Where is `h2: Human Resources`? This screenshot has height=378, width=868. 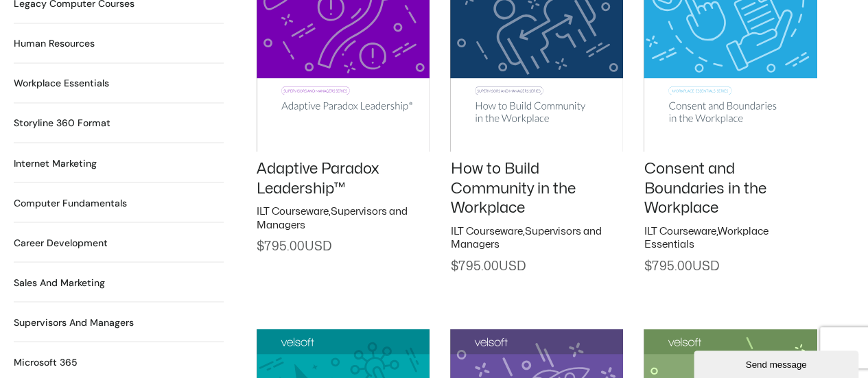
h2: Human Resources is located at coordinates (54, 43).